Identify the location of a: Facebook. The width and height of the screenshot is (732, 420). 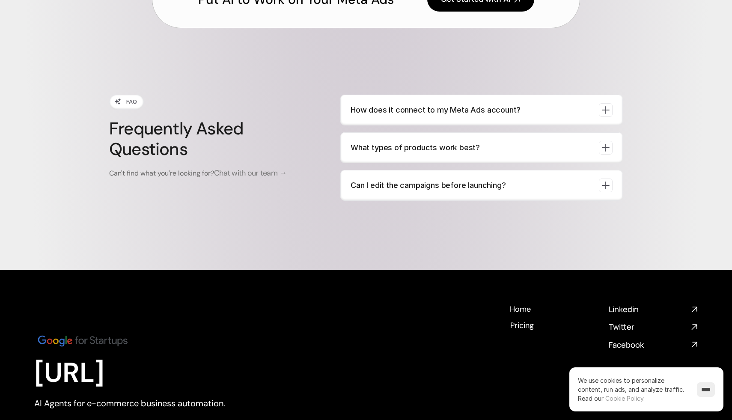
(654, 345).